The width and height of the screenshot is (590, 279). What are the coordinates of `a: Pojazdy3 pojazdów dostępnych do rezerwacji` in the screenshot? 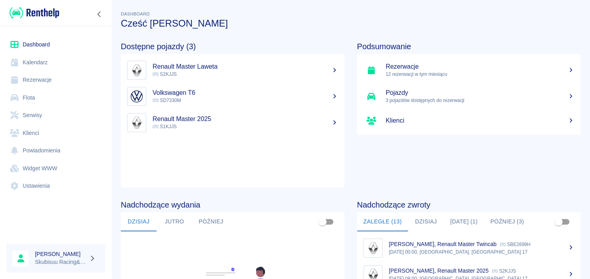 It's located at (469, 97).